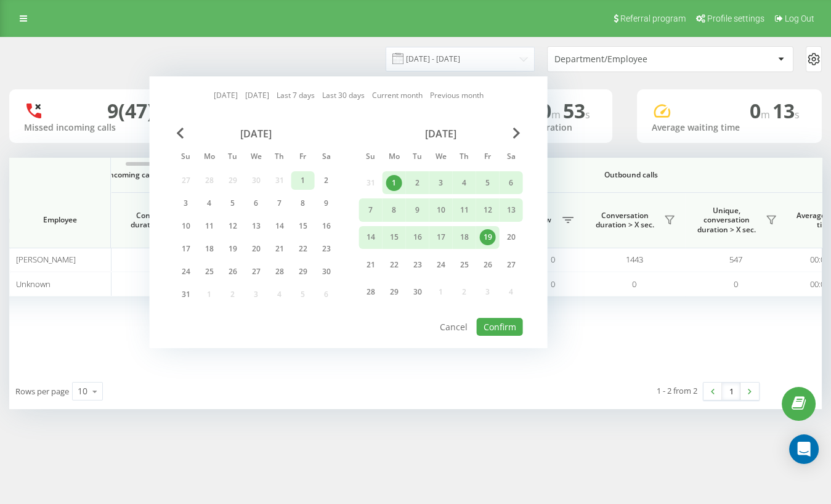 This screenshot has height=504, width=831. Describe the element at coordinates (511, 209) in the screenshot. I see `div: Sat Sep 13, 2025` at that location.